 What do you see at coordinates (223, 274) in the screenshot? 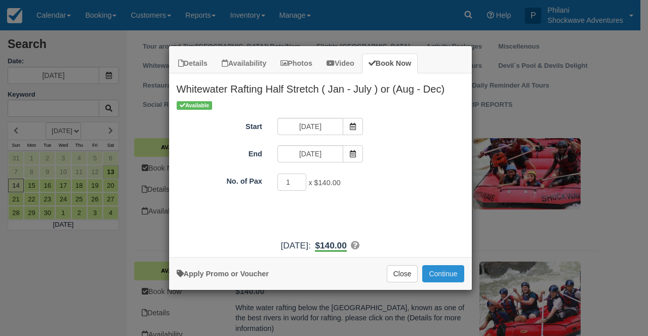
I see `a: Apply Voucher` at bounding box center [223, 274].